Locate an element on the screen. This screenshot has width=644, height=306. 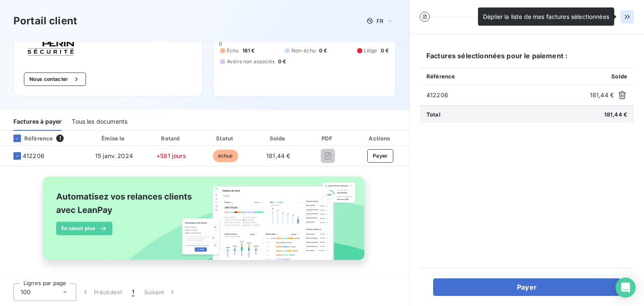
button: Suivant is located at coordinates (160, 292).